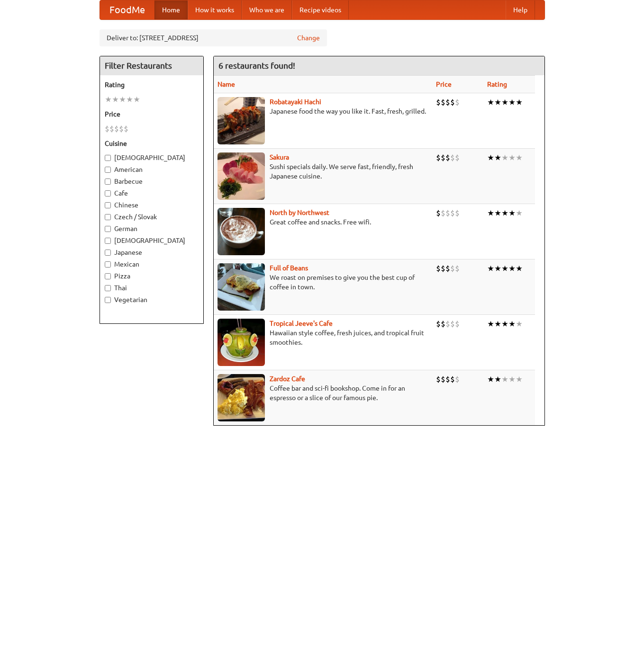 The height and width of the screenshot is (670, 644). Describe the element at coordinates (257, 65) in the screenshot. I see `ng-pluralize: 6 restaurants found!` at that location.